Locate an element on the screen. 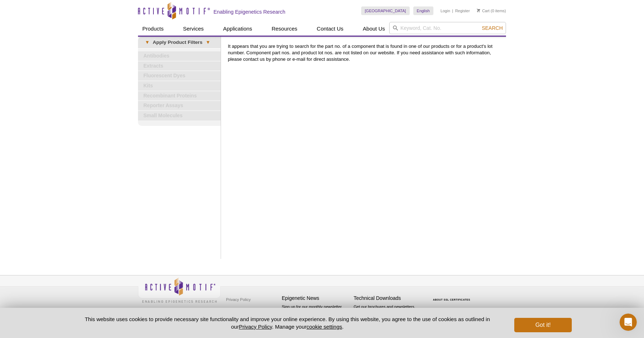  p: Sign up for our monthly newsletter highlighting recent publications in the field of epigenetics. is located at coordinates (316, 316).